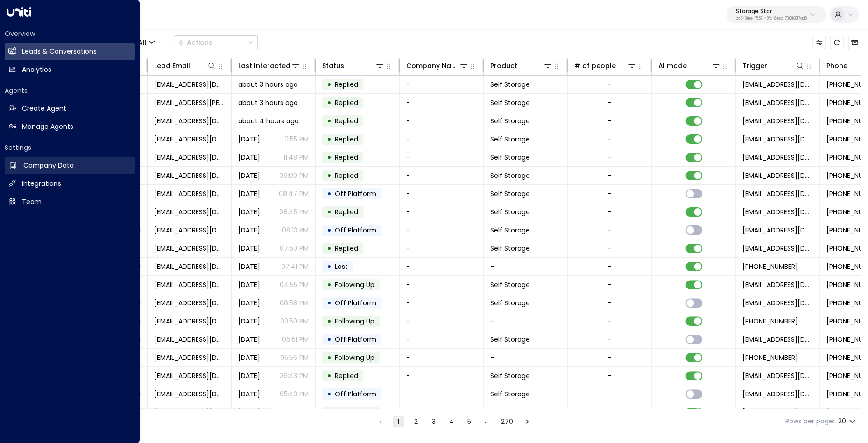  What do you see at coordinates (70, 184) in the screenshot?
I see `a: Integrations` at bounding box center [70, 184].